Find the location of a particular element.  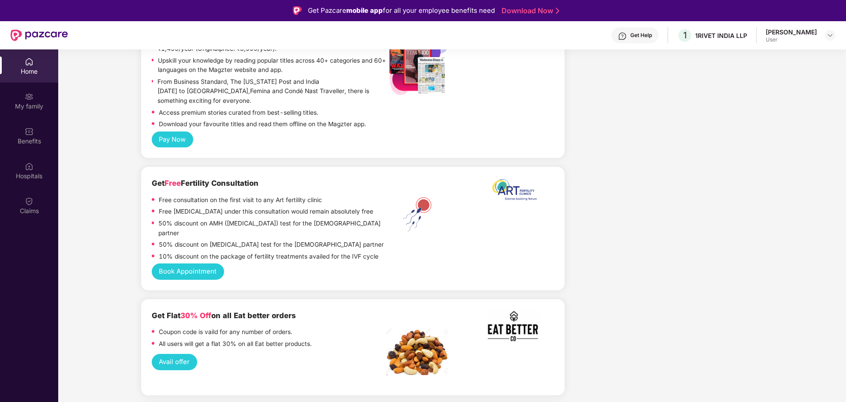

span: Free is located at coordinates (173, 183).